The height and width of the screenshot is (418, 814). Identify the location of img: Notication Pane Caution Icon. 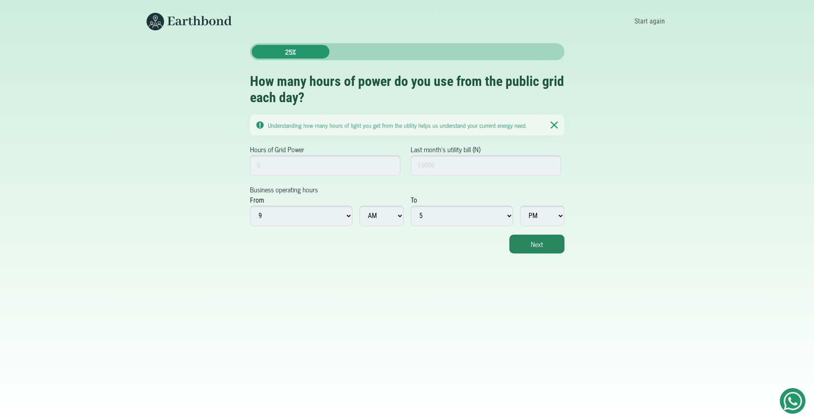
(260, 125).